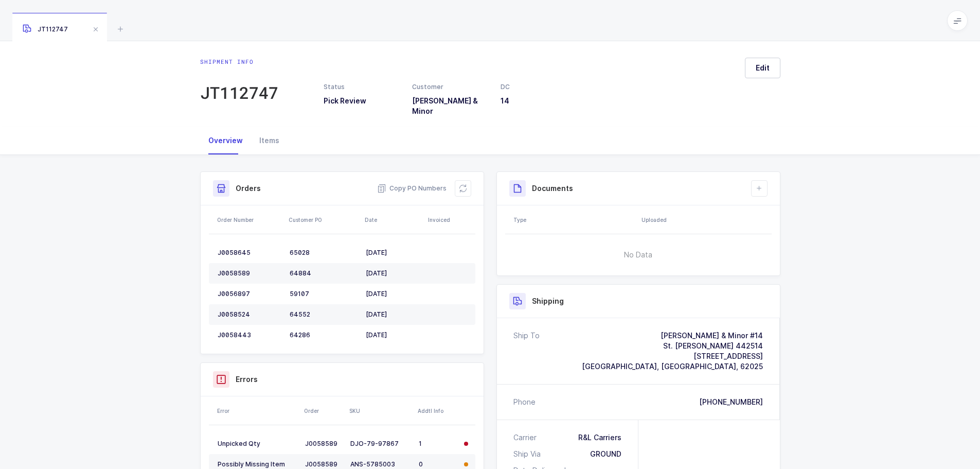 The image size is (980, 469). Describe the element at coordinates (250, 220) in the screenshot. I see `div: Order Number` at that location.